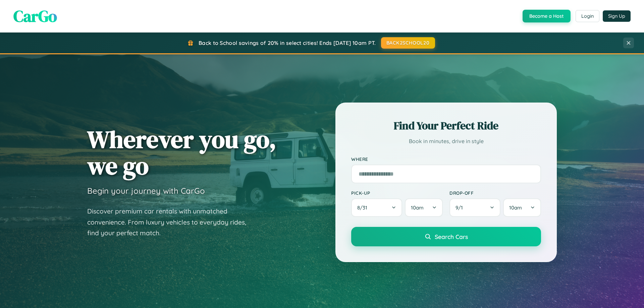 This screenshot has height=308, width=644. I want to click on h3: Begin your journey with CarGo, so click(146, 191).